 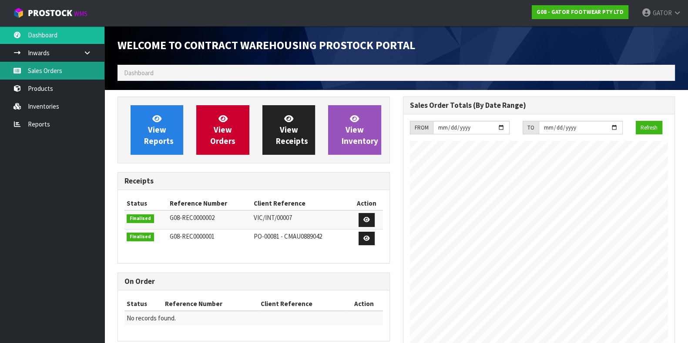 What do you see at coordinates (254, 318) in the screenshot?
I see `td: No records found.` at bounding box center [254, 318].